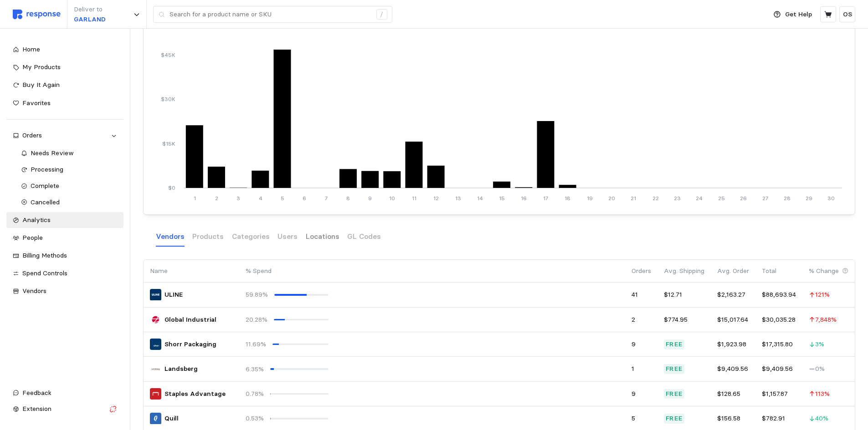  I want to click on tspan: $30K, so click(168, 99).